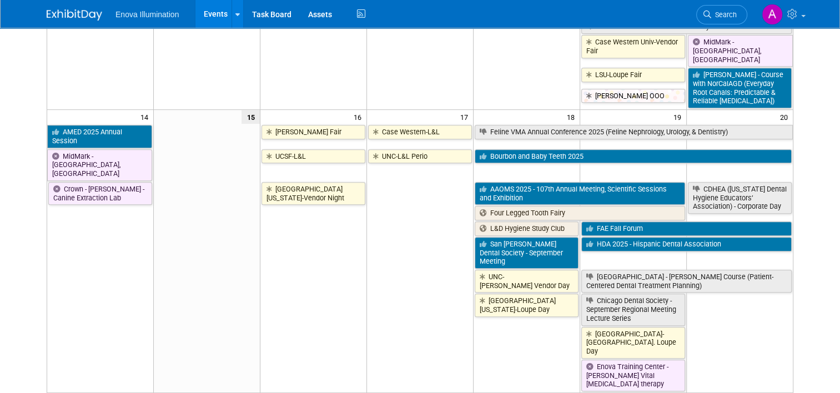  Describe the element at coordinates (420, 132) in the screenshot. I see `a: Case Western-L&L` at that location.